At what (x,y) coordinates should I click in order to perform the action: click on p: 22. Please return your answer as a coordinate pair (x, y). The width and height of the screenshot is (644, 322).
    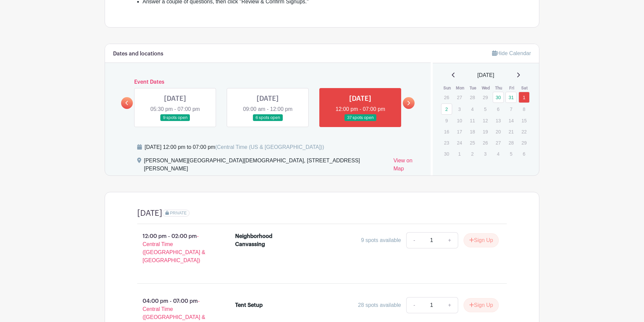
    Looking at the image, I should click on (524, 131).